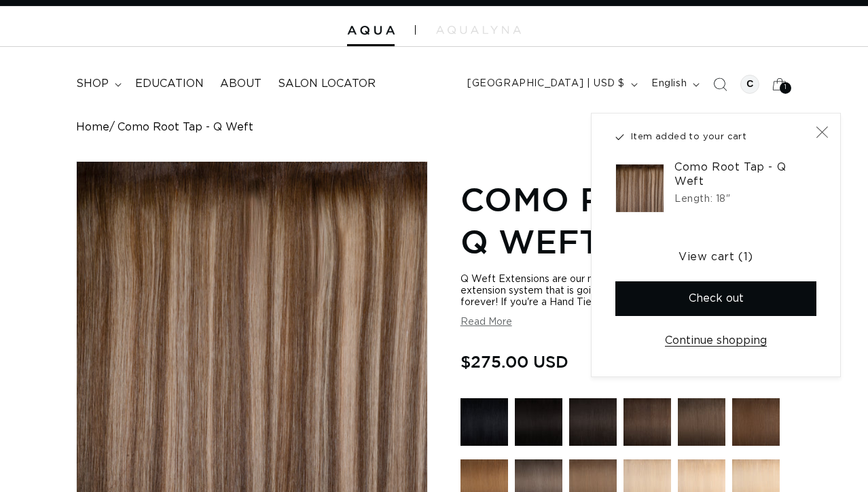 This screenshot has width=868, height=492. What do you see at coordinates (92, 127) in the screenshot?
I see `a: Home` at bounding box center [92, 127].